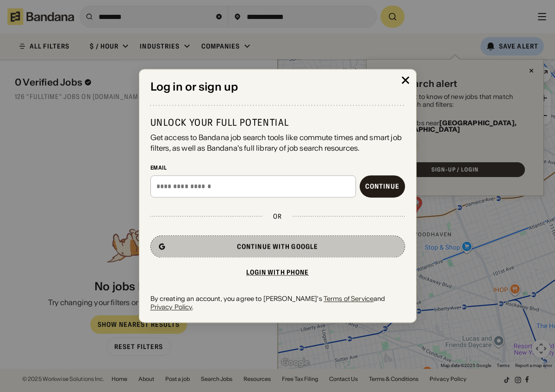 The image size is (555, 392). I want to click on a: Terms of Service, so click(348, 299).